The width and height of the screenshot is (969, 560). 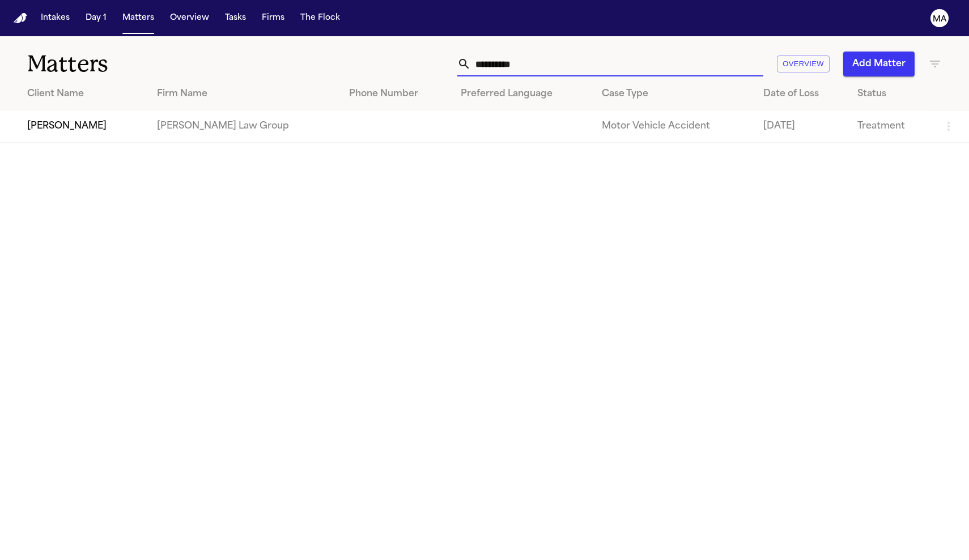 I want to click on a: Firms, so click(x=273, y=18).